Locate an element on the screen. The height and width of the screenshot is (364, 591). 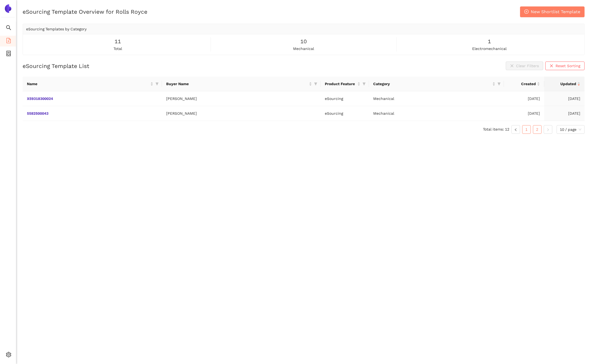
span: right is located at coordinates (548, 130).